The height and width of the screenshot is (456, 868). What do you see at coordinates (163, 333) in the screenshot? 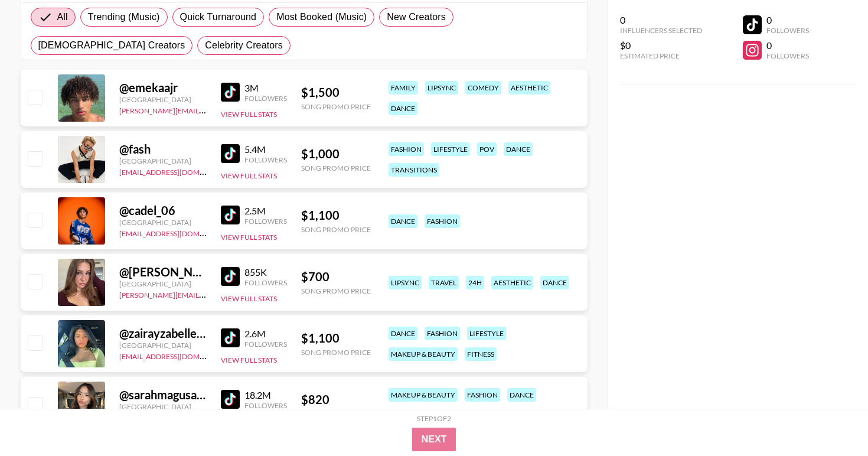
I see `div: @ zairayzabelleee` at bounding box center [163, 333].